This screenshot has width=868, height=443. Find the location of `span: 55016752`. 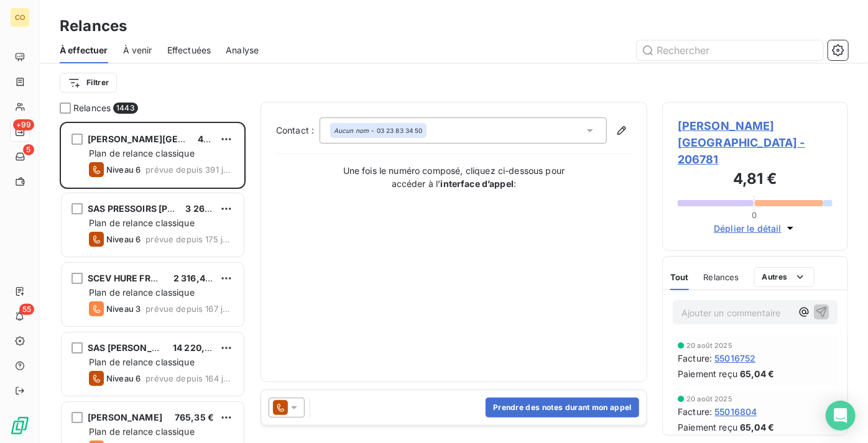

span: 55016752 is located at coordinates (734, 358).